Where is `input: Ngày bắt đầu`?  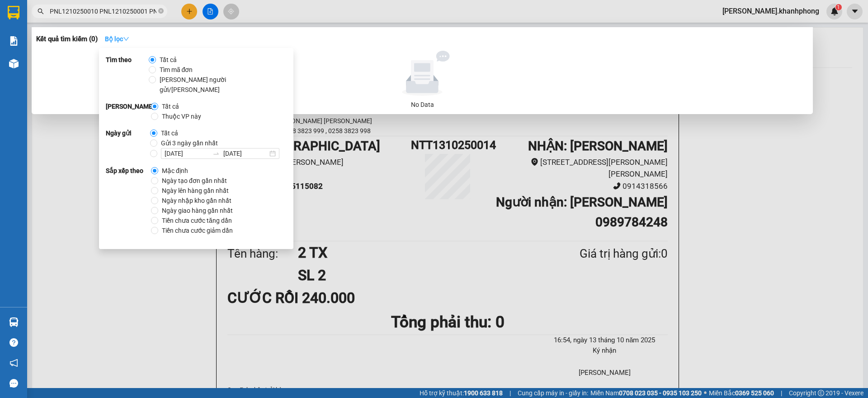 input: Ngày bắt đầu is located at coordinates (186, 153).